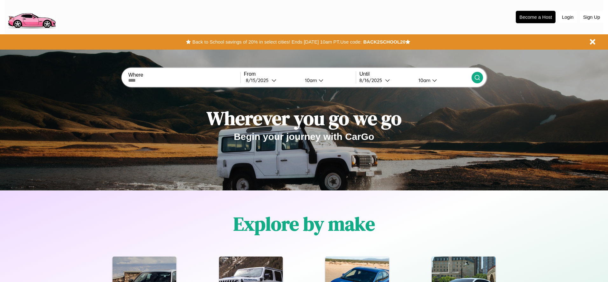 This screenshot has height=282, width=608. What do you see at coordinates (272, 80) in the screenshot?
I see `button: 8/15/2025` at bounding box center [272, 80].